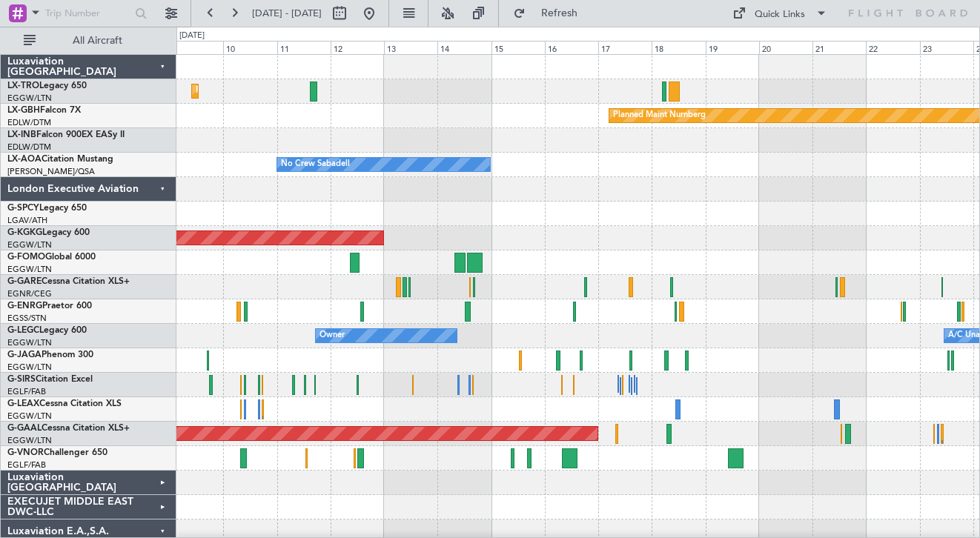 The image size is (980, 538). I want to click on div: Planned Maint Dusseldorf, so click(244, 91).